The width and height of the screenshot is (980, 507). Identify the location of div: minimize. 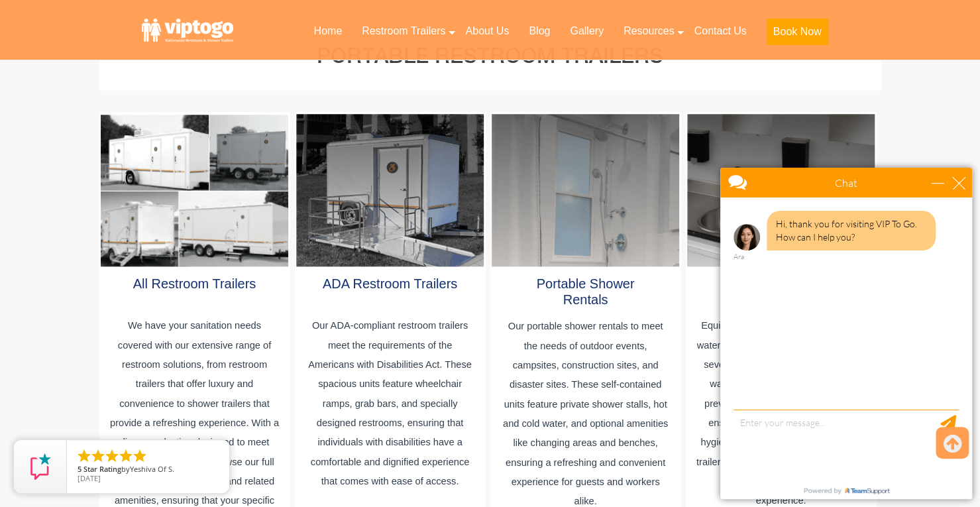
(225, 23).